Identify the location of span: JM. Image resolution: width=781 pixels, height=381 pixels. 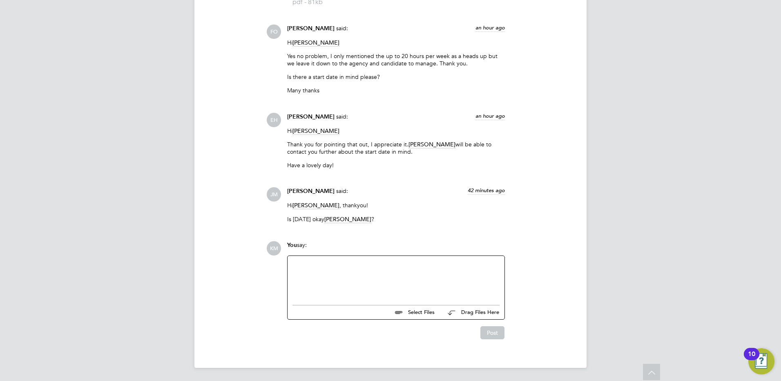
(274, 194).